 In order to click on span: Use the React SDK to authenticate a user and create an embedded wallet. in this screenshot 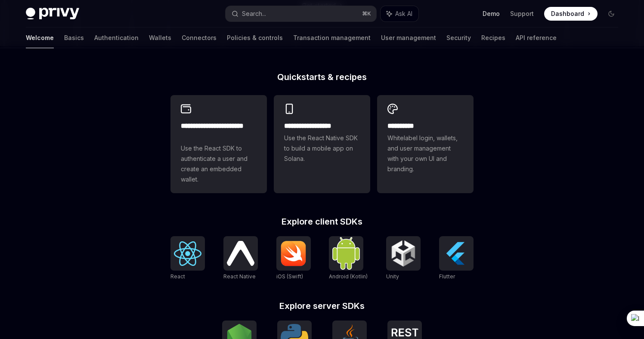, I will do `click(218, 164)`.